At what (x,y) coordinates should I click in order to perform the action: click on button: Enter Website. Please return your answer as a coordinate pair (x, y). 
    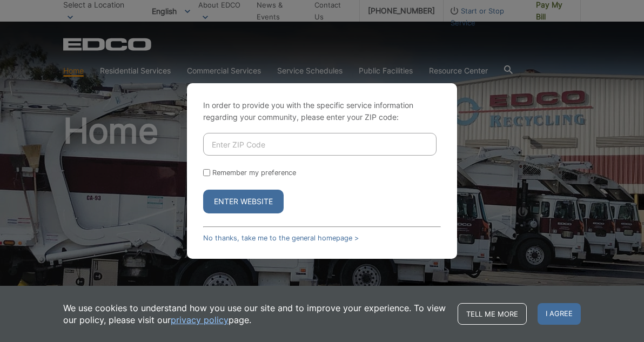
    Looking at the image, I should click on (243, 201).